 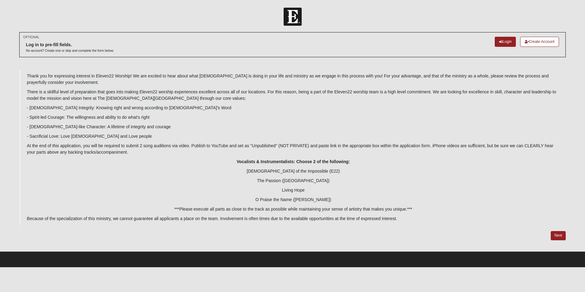 What do you see at coordinates (293, 95) in the screenshot?
I see `p: There is a skillful level of preparation that goes into making Eleven22 worship experiences excel...` at bounding box center [293, 95].